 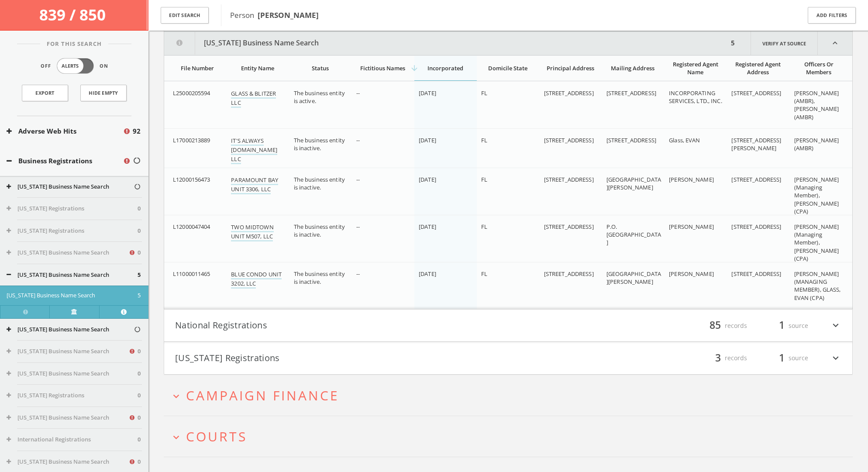 What do you see at coordinates (65, 131) in the screenshot?
I see `button: Adverse Web Hits` at bounding box center [65, 131].